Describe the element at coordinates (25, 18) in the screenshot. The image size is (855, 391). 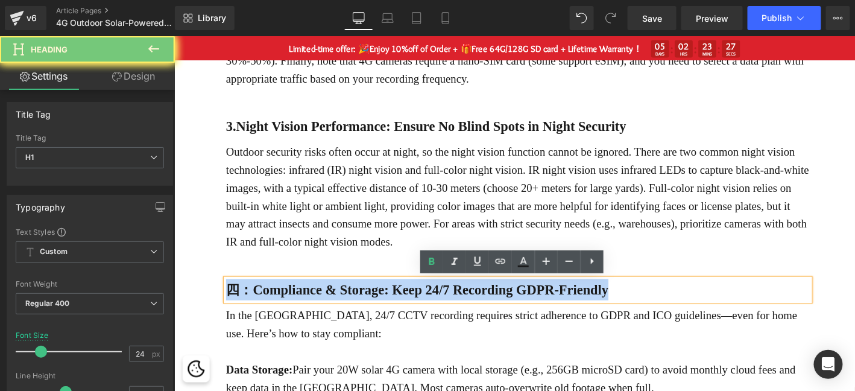
I see `a: v6` at that location.